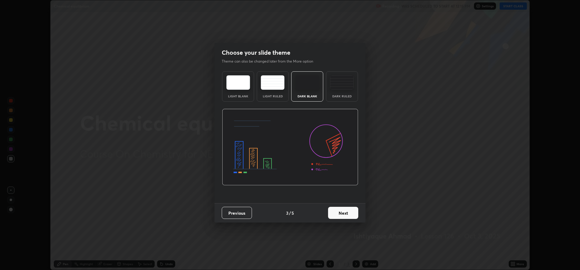  What do you see at coordinates (293, 213) in the screenshot?
I see `h4: 5` at bounding box center [293, 213].